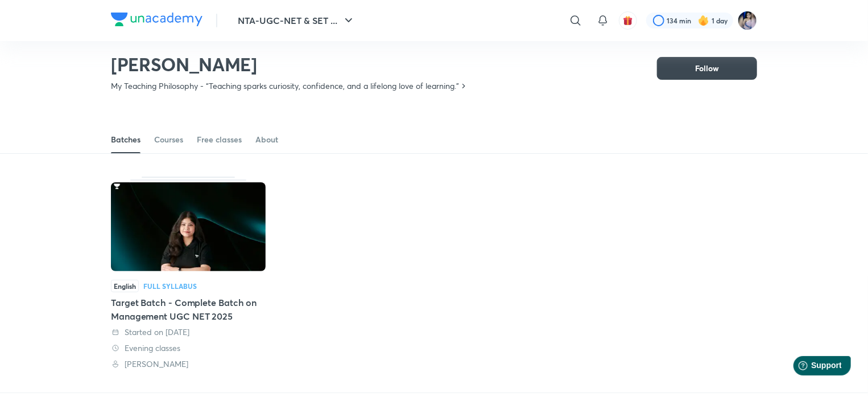  Describe the element at coordinates (219, 140) in the screenshot. I see `a: Free classes` at that location.